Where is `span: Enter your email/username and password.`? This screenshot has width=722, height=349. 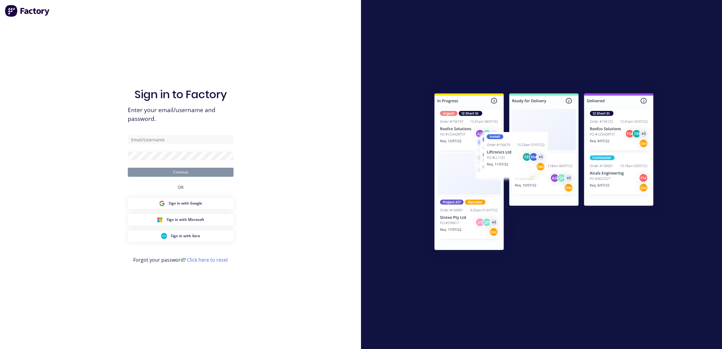
span: Enter your email/username and password. is located at coordinates (181, 114).